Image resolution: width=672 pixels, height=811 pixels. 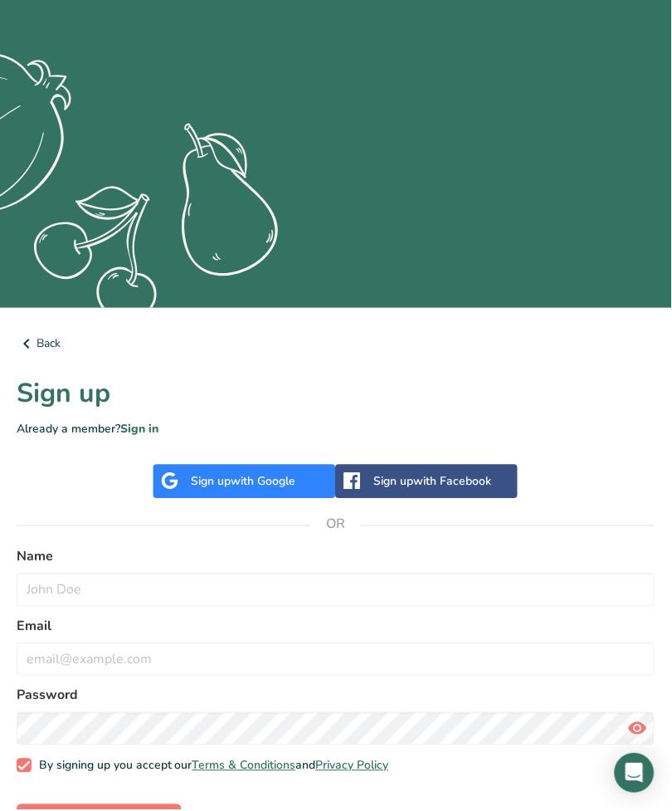 I want to click on label: Email, so click(x=336, y=628).